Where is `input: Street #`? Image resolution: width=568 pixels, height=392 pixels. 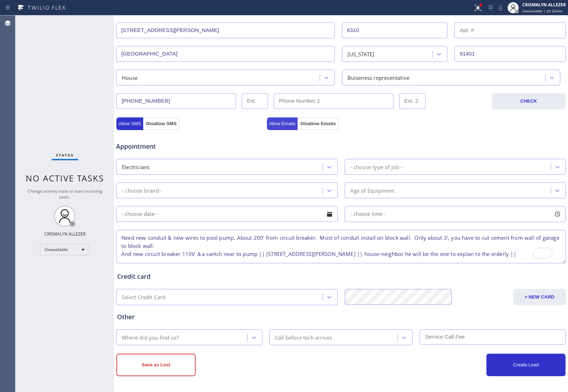
input: Street # is located at coordinates (394, 30).